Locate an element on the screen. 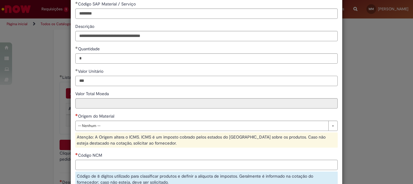  span: Código NCM is located at coordinates (91, 155).